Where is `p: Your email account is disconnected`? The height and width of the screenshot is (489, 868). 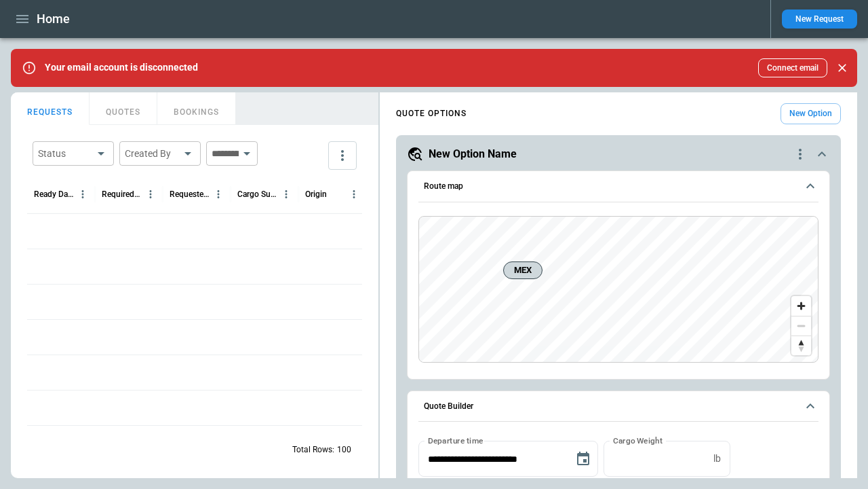
p: Your email account is disconnected is located at coordinates (121, 67).